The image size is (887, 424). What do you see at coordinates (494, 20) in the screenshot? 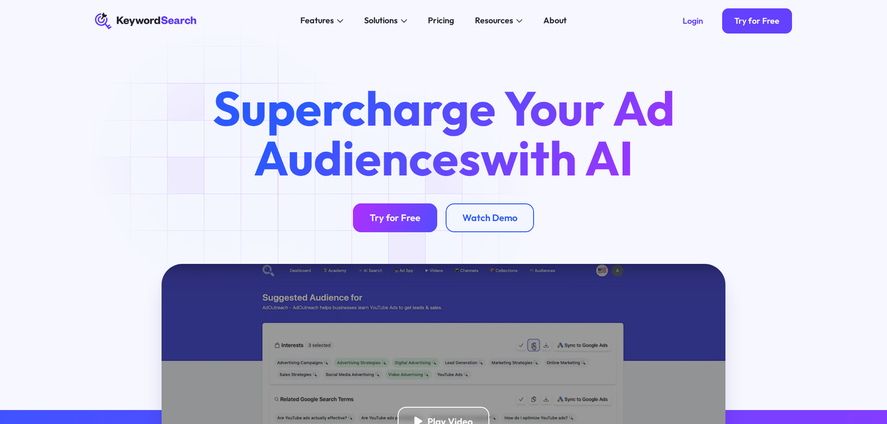
I see `div: Resources` at bounding box center [494, 20].